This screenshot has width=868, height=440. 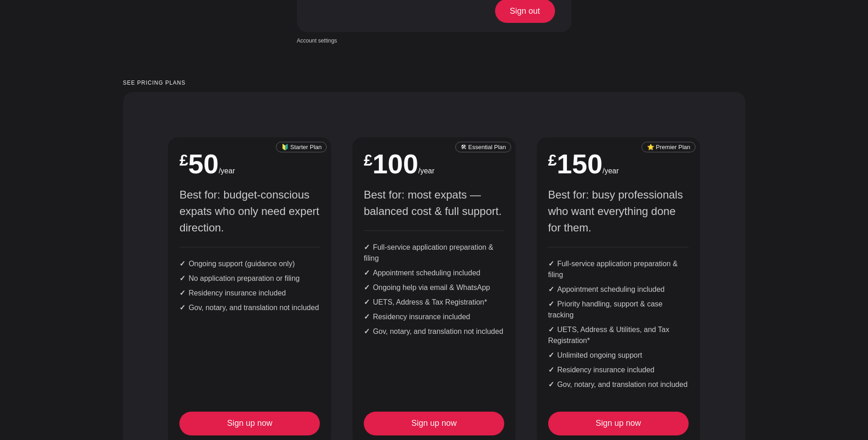 What do you see at coordinates (618, 164) in the screenshot?
I see `h2: 150` at bounding box center [618, 164].